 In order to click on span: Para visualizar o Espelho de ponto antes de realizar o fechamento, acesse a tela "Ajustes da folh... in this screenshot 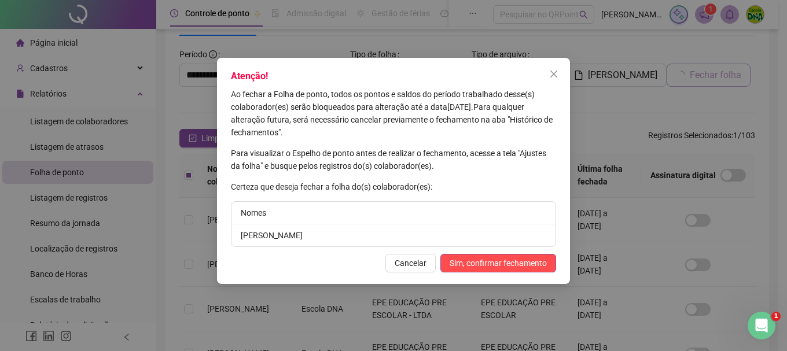, I will do `click(388, 160)`.